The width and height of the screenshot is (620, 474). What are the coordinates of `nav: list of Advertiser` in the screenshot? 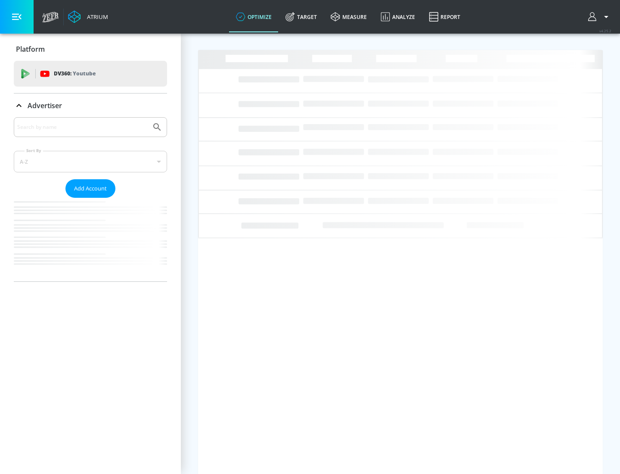 It's located at (90, 239).